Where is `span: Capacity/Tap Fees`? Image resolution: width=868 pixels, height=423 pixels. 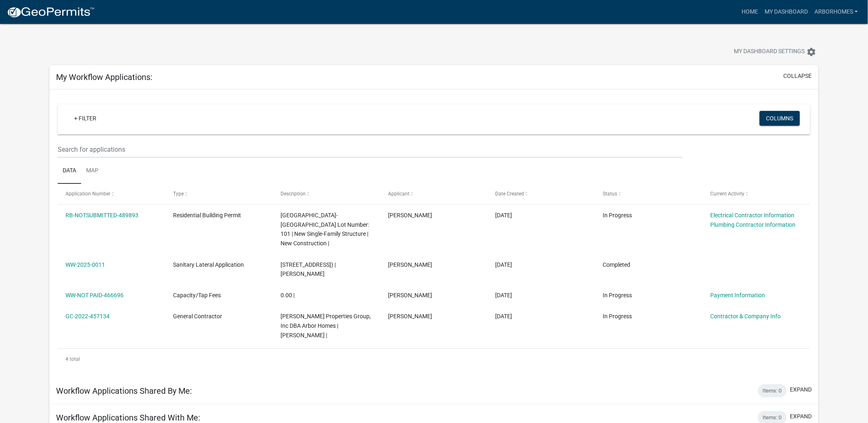 span: Capacity/Tap Fees is located at coordinates (197, 295).